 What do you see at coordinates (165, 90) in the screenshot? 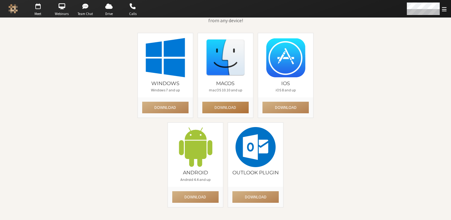
I see `p: Windows 7 and up` at bounding box center [165, 90].